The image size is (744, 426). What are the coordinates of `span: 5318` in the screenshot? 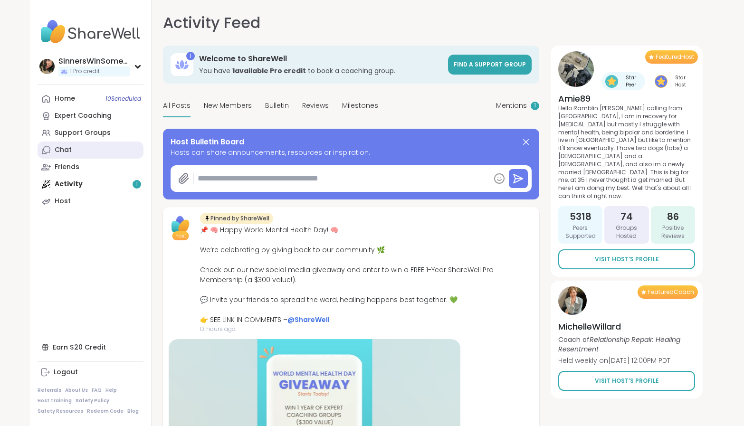 It's located at (581, 217).